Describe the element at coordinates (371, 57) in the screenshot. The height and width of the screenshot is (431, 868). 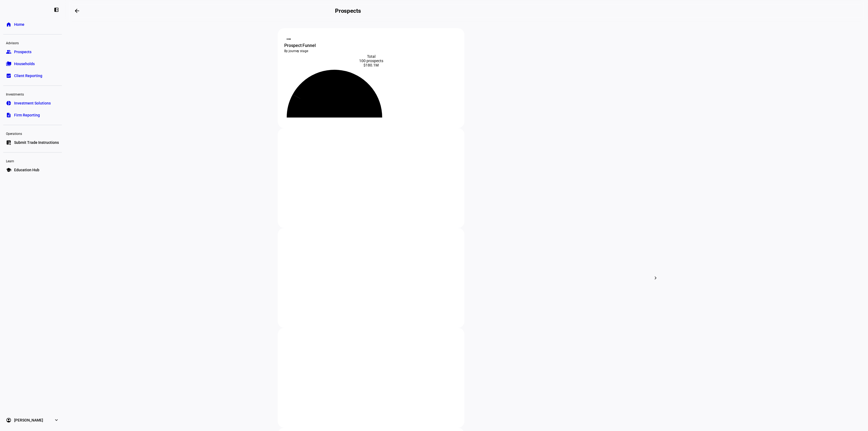
I see `div: Total` at that location.